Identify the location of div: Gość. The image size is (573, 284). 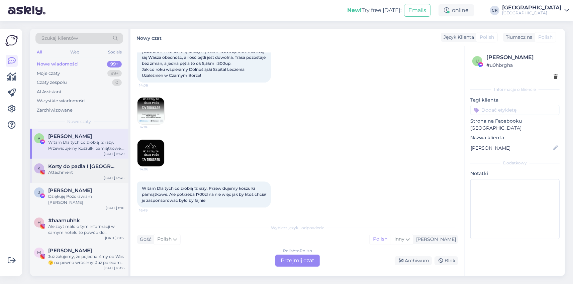
(144, 239).